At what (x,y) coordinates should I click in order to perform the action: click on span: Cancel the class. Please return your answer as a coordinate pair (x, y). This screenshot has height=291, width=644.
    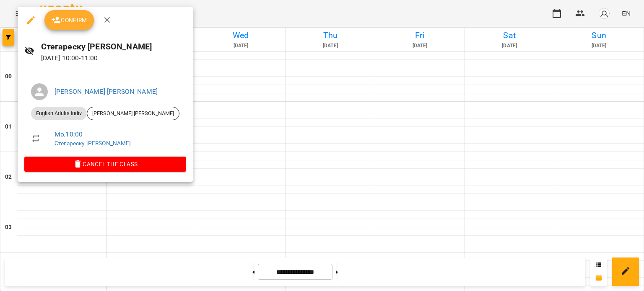
    Looking at the image, I should click on (105, 164).